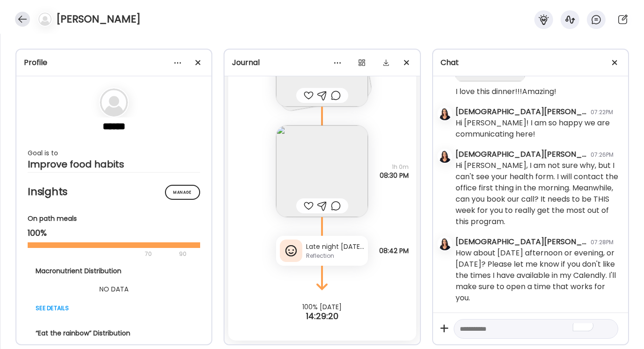 Image resolution: width=644 pixels, height=349 pixels. Describe the element at coordinates (322, 63) in the screenshot. I see `div: Journal` at that location.